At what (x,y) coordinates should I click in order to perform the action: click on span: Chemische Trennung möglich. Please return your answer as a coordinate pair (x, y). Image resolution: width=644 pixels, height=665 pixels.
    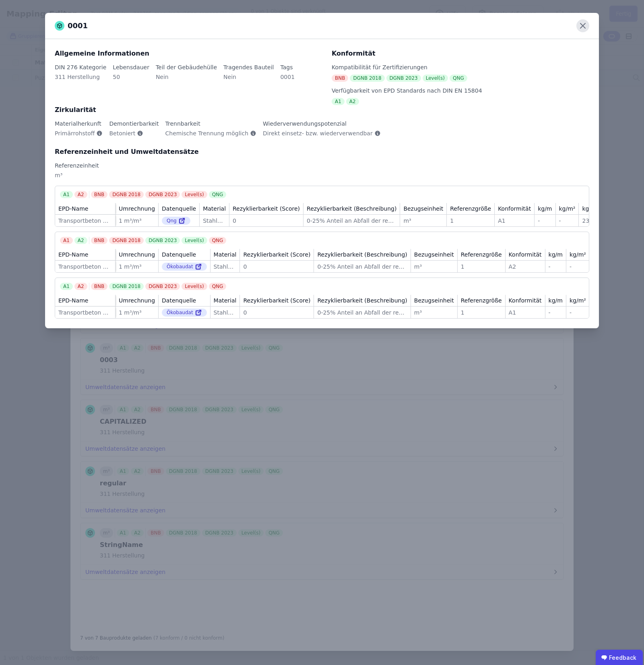
    Looking at the image, I should click on (207, 133).